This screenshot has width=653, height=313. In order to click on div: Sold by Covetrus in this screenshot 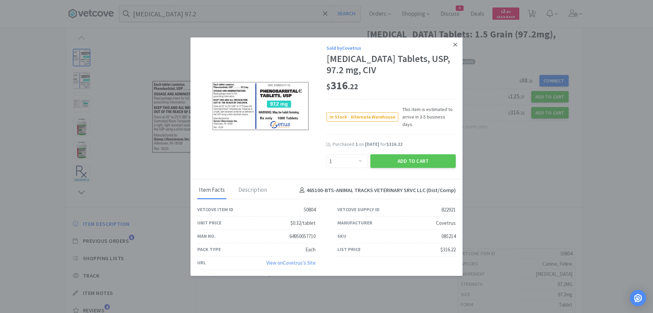, I will do `click(391, 48)`.